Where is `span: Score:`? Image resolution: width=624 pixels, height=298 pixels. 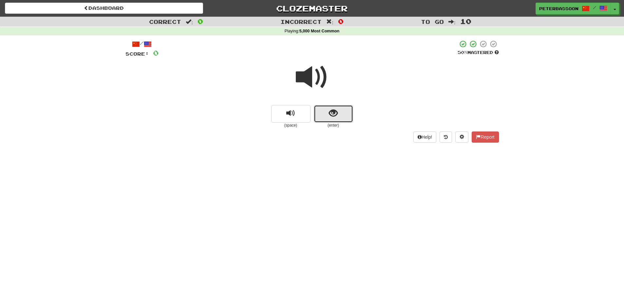 span: Score: is located at coordinates (137, 54).